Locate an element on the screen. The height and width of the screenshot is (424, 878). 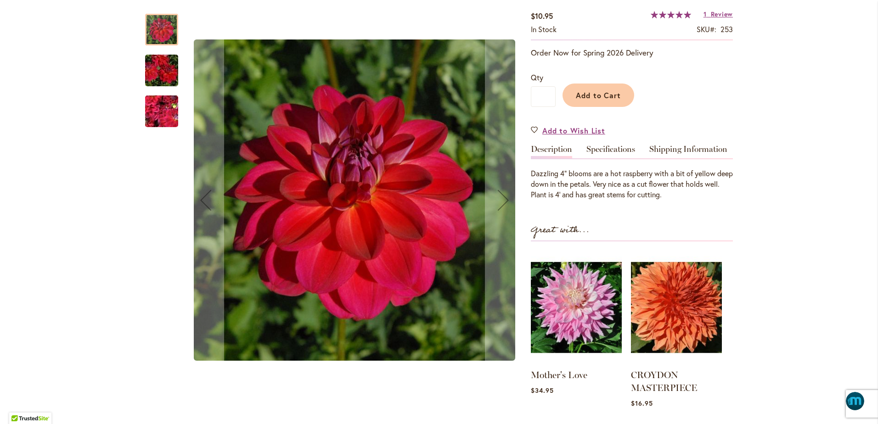
strong: SKU is located at coordinates (706, 29).